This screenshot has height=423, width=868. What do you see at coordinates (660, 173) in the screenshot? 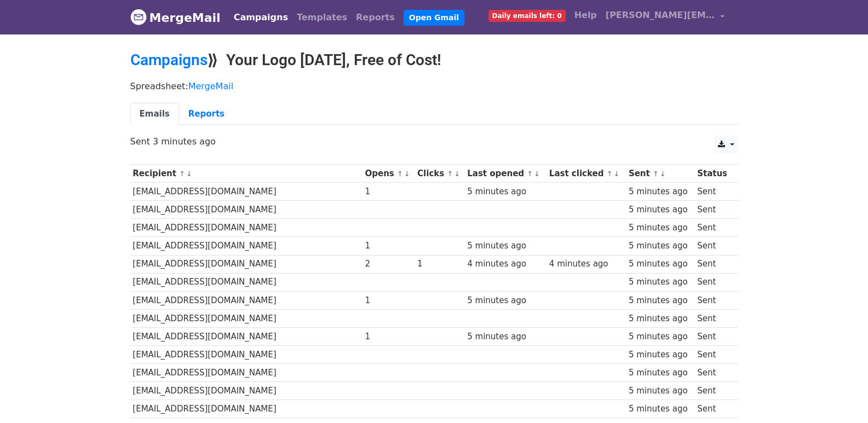
I see `th: Sent` at bounding box center [660, 173].